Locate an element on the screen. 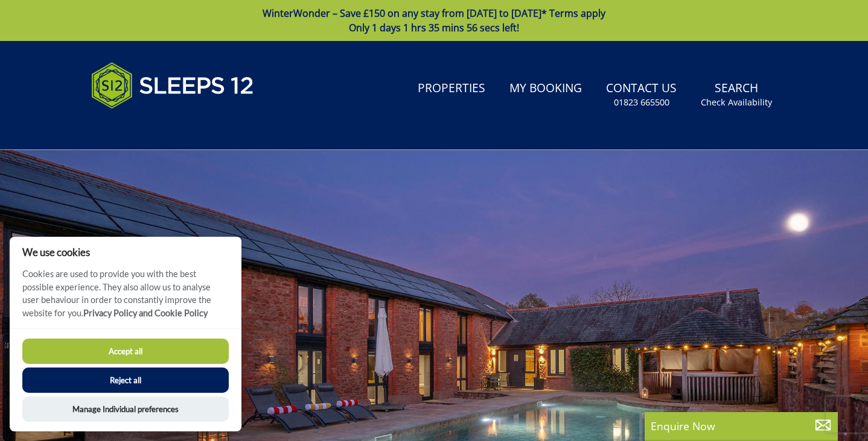 Image resolution: width=868 pixels, height=441 pixels. a: My Booking is located at coordinates (546, 89).